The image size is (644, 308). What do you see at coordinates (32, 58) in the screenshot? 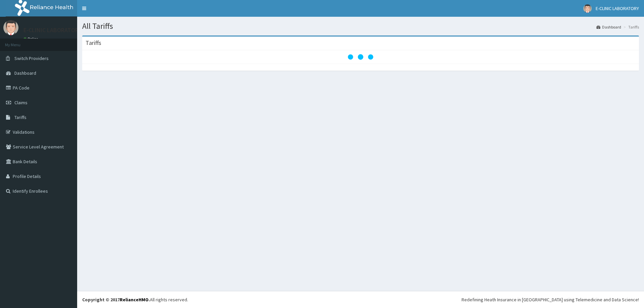
I see `span: Switch Providers` at bounding box center [32, 58].